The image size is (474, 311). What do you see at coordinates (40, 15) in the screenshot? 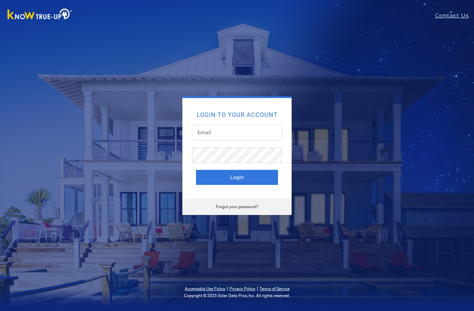
I see `img: Know True-Up` at bounding box center [40, 15].